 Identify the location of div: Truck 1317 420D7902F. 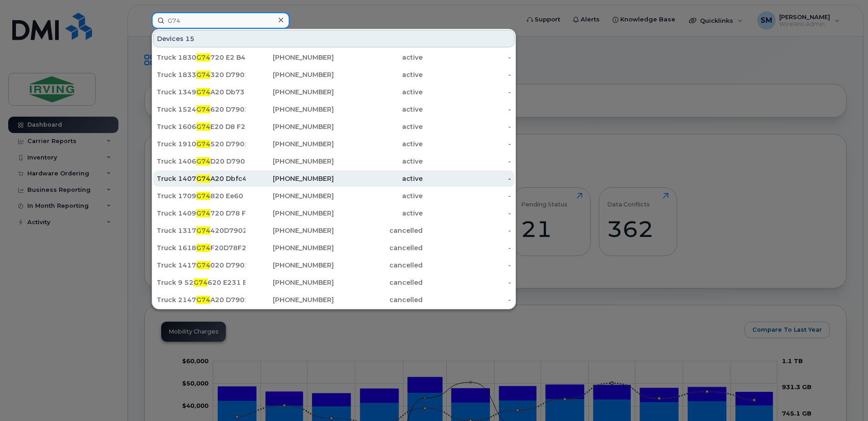
(201, 230).